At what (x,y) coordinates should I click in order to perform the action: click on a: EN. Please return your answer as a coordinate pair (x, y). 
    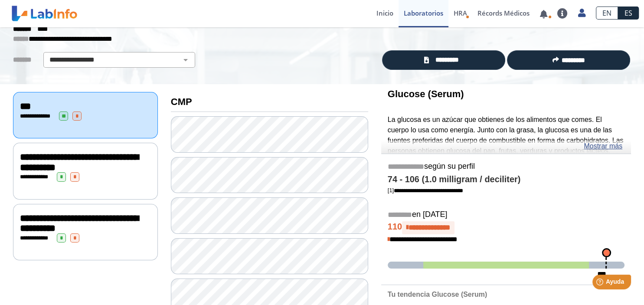
    Looking at the image, I should click on (607, 13).